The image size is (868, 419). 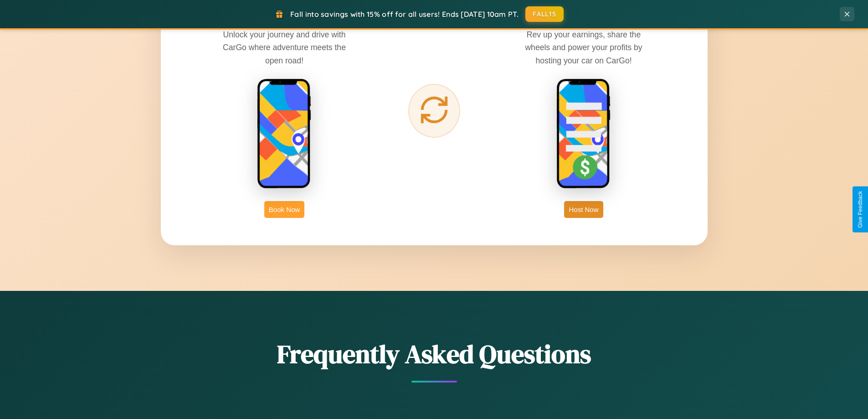 What do you see at coordinates (583, 48) in the screenshot?
I see `p: Rev up your earnings, share the wheels and power your profits by hosting your car on CarGo!` at bounding box center [583, 48].